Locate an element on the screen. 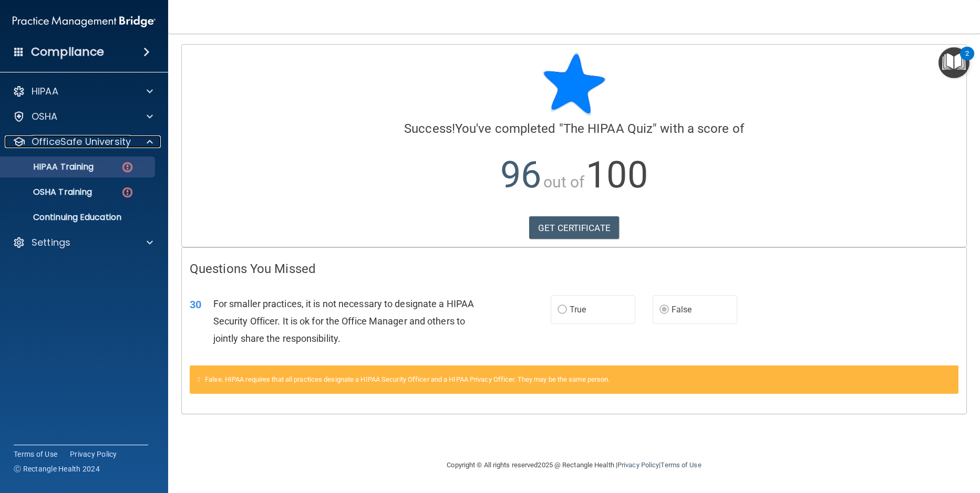 This screenshot has height=493, width=980. a: HIPAA is located at coordinates (82, 91).